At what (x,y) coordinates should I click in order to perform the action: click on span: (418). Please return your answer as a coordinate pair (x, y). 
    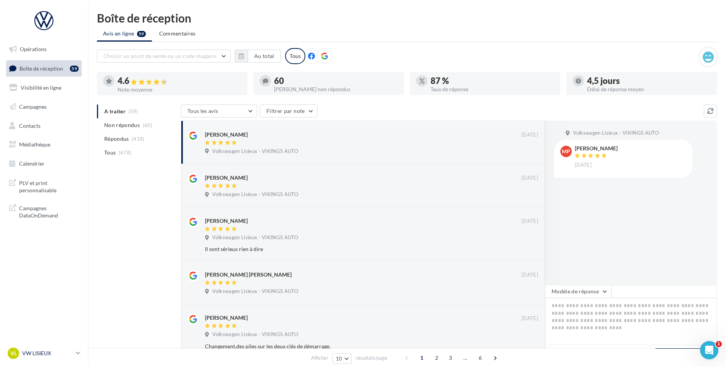
    Looking at the image, I should click on (138, 139).